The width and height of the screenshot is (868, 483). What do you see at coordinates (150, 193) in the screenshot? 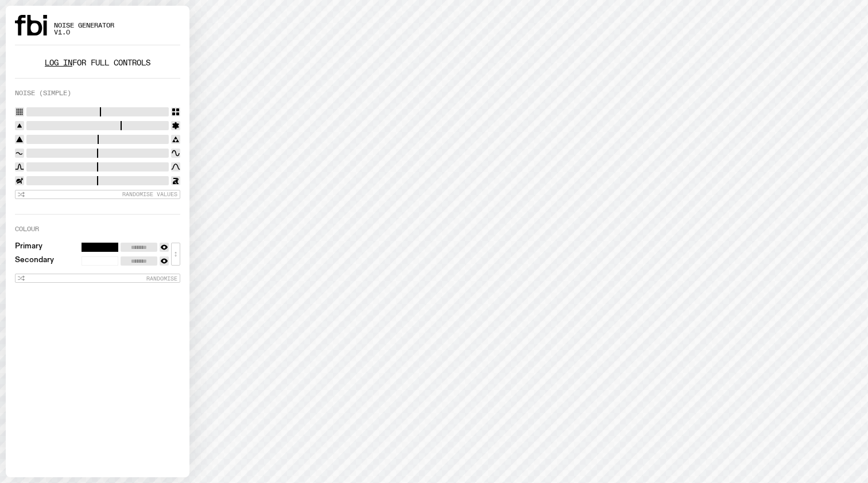
I see `span: Randomise Values` at bounding box center [150, 193].